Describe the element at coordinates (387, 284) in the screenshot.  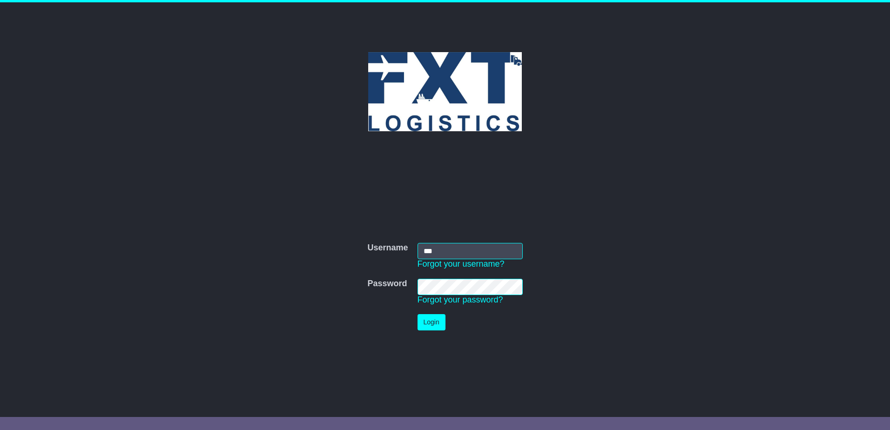
I see `label: Password` at that location.